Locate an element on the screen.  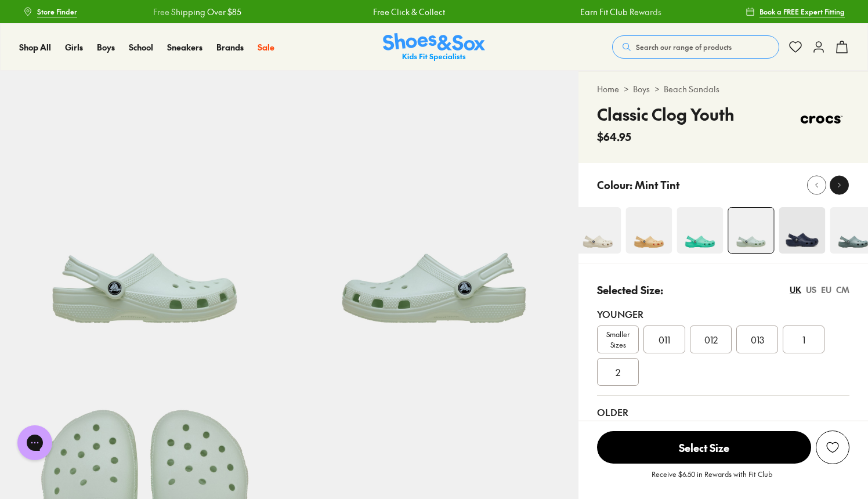
a: Home is located at coordinates (608, 89).